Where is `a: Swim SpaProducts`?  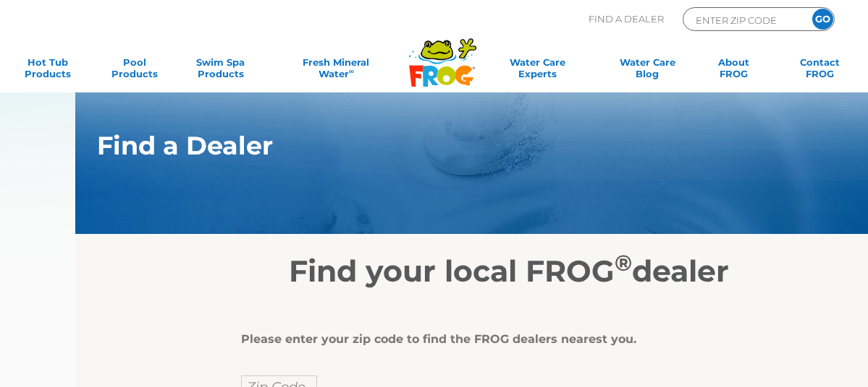
a: Swim SpaProducts is located at coordinates (220, 71).